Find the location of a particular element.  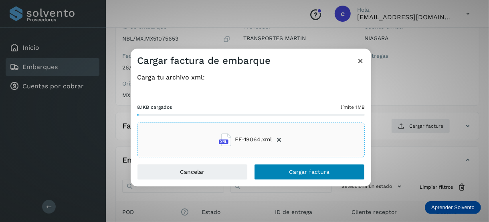

span: FE-19064.xml is located at coordinates (253, 139).